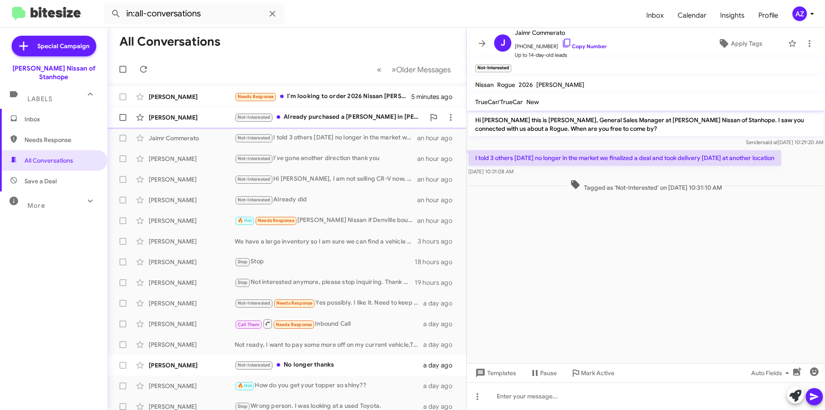 This screenshot has height=410, width=825. Describe the element at coordinates (692, 15) in the screenshot. I see `span: Calendar` at that location.